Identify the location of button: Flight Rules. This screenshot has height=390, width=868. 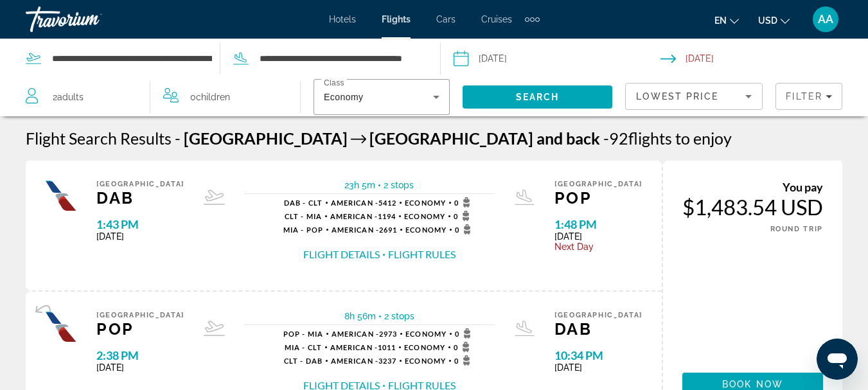
(421, 254).